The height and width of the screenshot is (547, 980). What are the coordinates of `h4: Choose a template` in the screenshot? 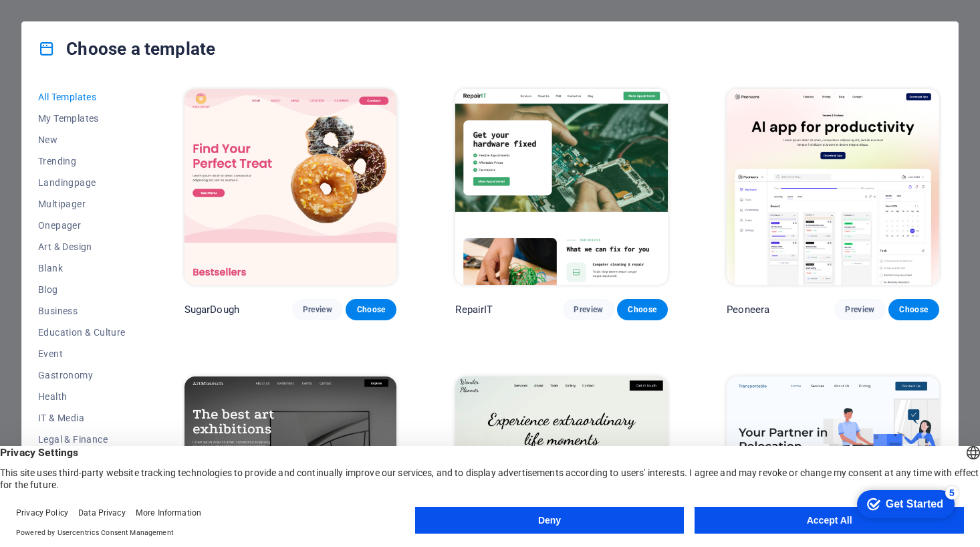 It's located at (127, 49).